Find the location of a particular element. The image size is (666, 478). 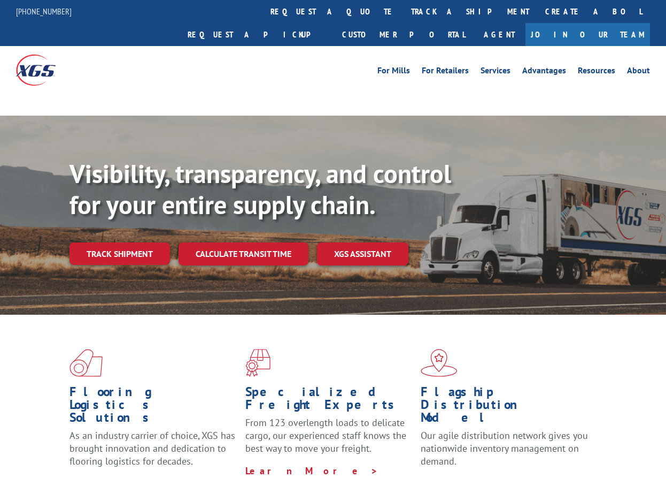

p: From 123 overlength loads to delicate cargo, our experienced staff knows the best way to move you... is located at coordinates (329, 440).